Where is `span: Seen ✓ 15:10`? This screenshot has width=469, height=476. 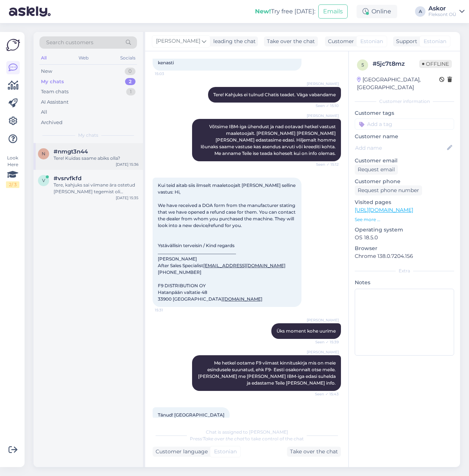
span: Seen ✓ 15:10 is located at coordinates (325, 105).